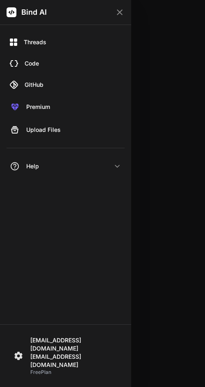 This screenshot has height=387, width=205. I want to click on img: settings, so click(18, 356).